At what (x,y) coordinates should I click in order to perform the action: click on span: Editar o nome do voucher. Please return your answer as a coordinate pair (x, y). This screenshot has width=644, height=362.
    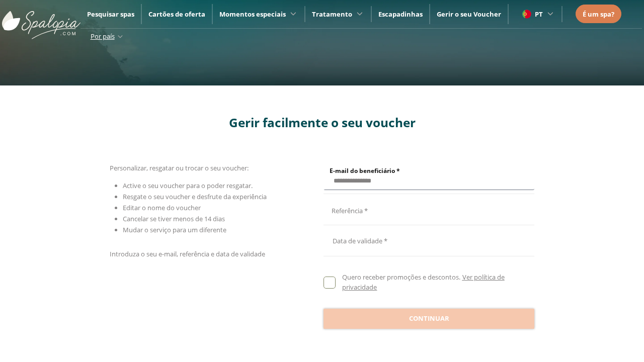
    Looking at the image, I should click on (161, 208).